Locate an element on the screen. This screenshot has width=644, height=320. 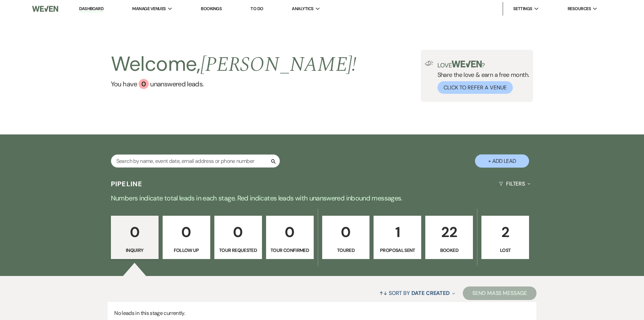
a: 1Proposal Sent is located at coordinates (397, 237).